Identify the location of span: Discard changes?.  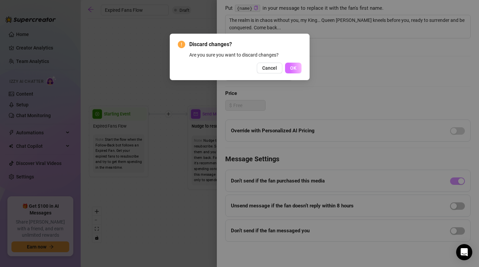
(245, 44).